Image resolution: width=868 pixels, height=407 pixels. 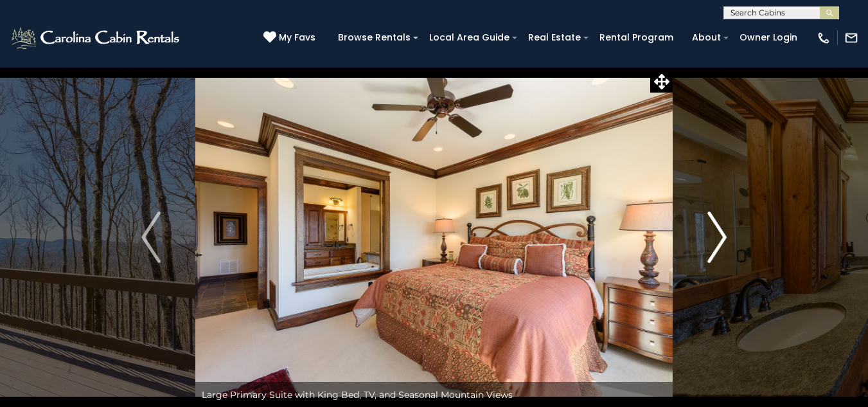 What do you see at coordinates (554, 37) in the screenshot?
I see `a: Real Estate` at bounding box center [554, 37].